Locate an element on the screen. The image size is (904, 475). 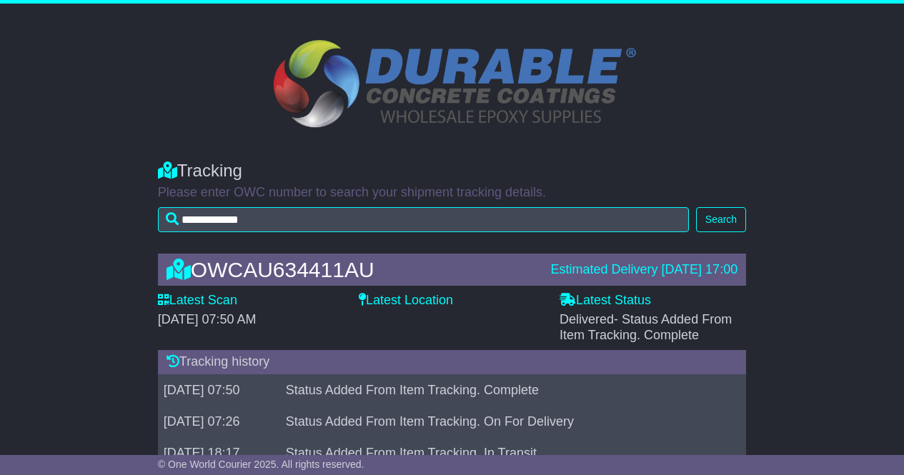
img: GetCustomerLogo is located at coordinates (452, 86).